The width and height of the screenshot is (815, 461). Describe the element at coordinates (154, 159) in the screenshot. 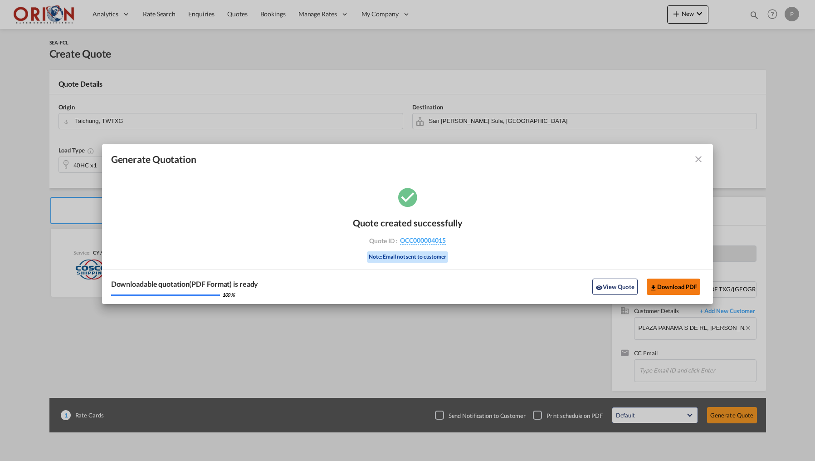

I see `span: Generate Quotation` at that location.